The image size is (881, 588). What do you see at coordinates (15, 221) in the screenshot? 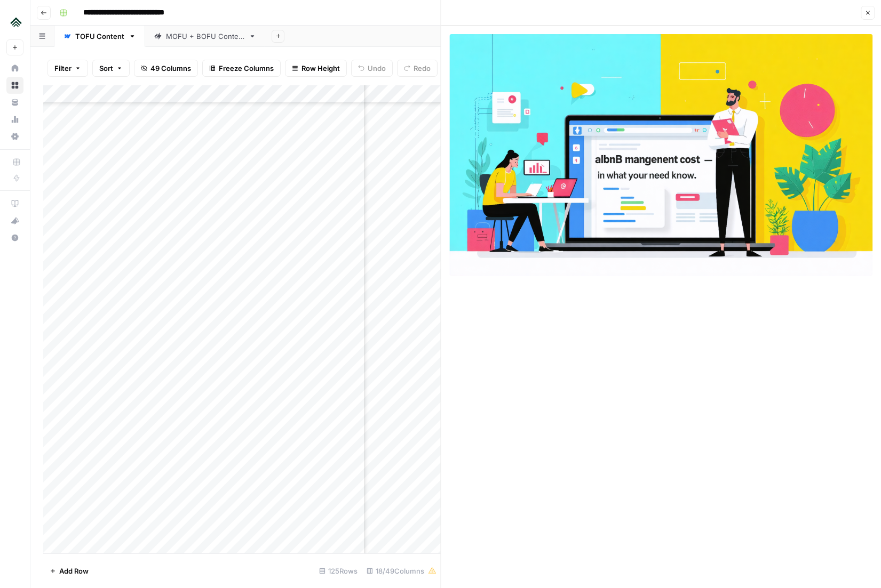
I see `button: What's new?` at bounding box center [15, 221].